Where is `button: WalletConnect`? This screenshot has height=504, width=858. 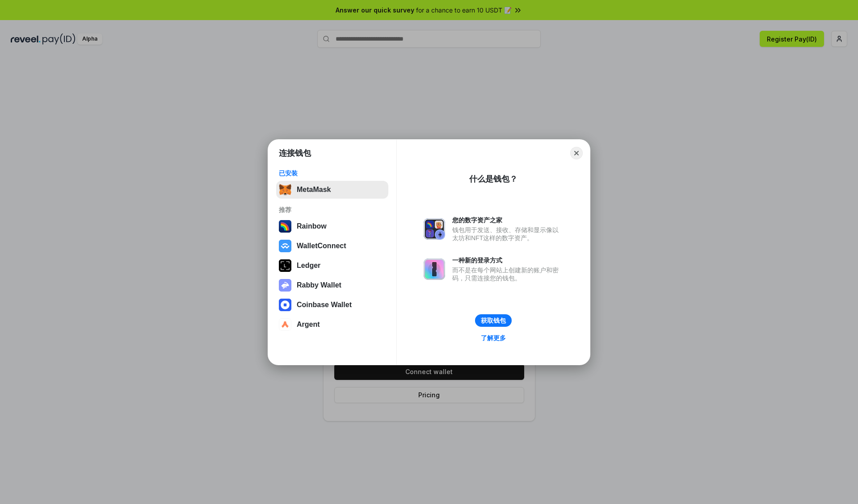 button: WalletConnect is located at coordinates (332, 246).